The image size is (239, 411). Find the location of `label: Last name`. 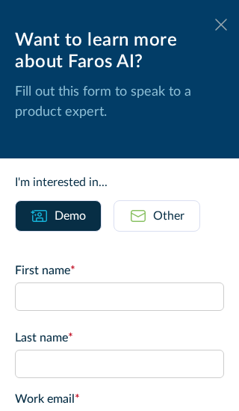

label: Last name is located at coordinates (120, 338).